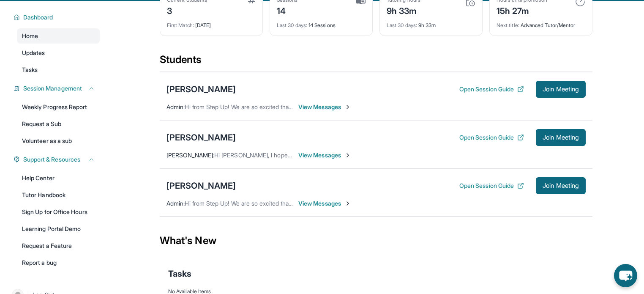 The height and width of the screenshot is (294, 644). I want to click on div: Advanced Tutor/Mentor, so click(541, 23).